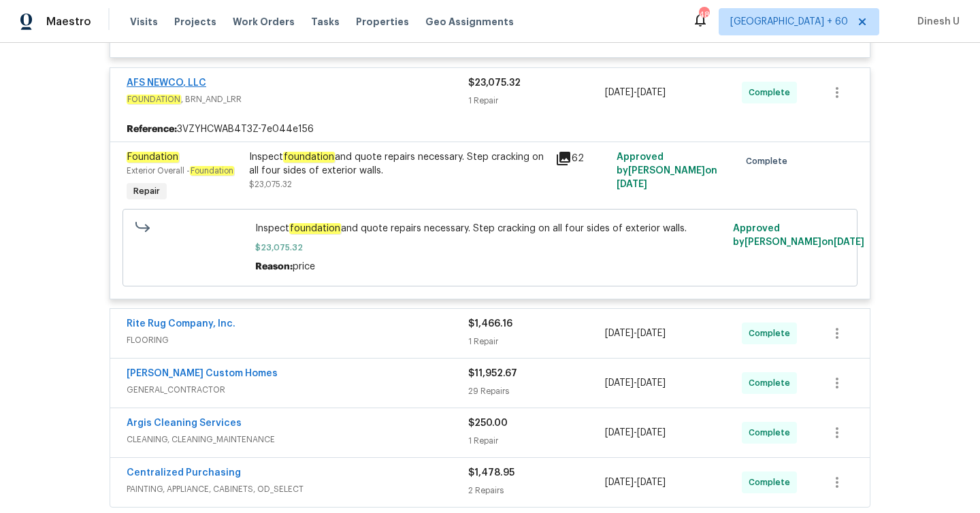 The height and width of the screenshot is (513, 980). What do you see at coordinates (152, 129) in the screenshot?
I see `b: Reference:` at bounding box center [152, 129].